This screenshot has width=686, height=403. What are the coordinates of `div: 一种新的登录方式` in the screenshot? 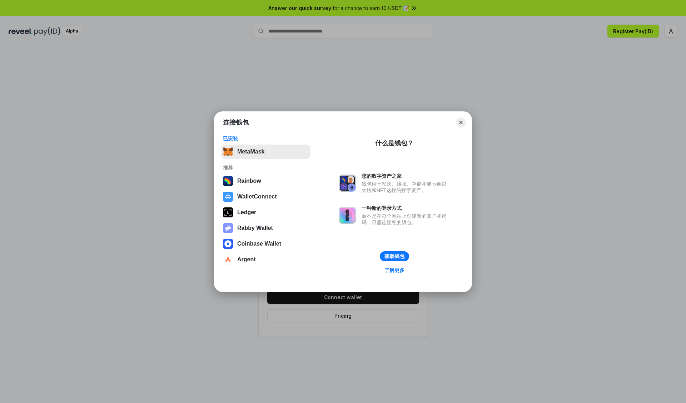 It's located at (406, 208).